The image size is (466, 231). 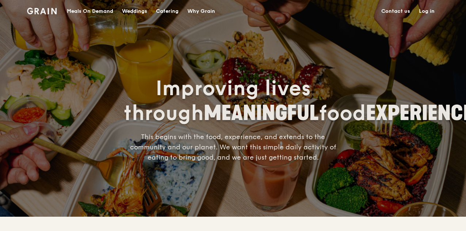 What do you see at coordinates (396, 11) in the screenshot?
I see `a: Contact us` at bounding box center [396, 11].